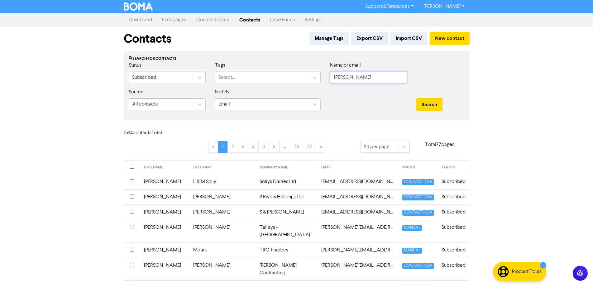  I want to click on th: LAST NAME, so click(222, 168).